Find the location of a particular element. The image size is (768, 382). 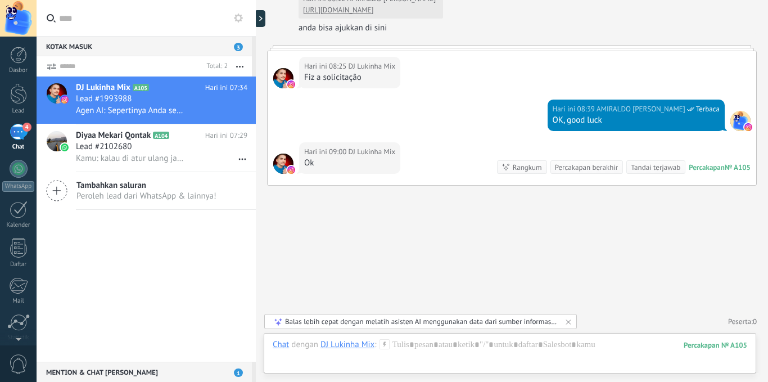

span: Lead #1993988 is located at coordinates (103, 99).